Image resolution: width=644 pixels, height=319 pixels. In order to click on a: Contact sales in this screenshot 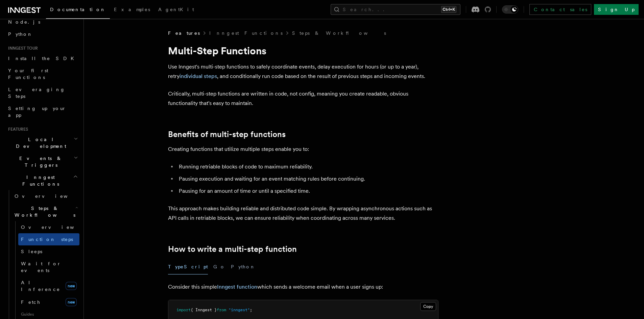, I will do `click(560, 9)`.